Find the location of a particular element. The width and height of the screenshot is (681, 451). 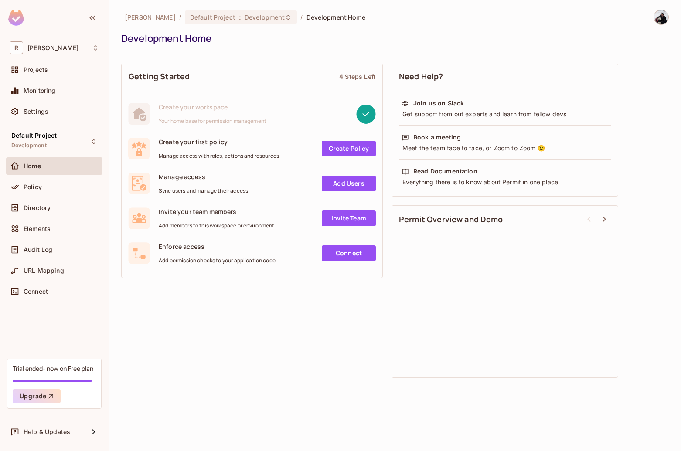

span: Create your workspace is located at coordinates (212, 107).